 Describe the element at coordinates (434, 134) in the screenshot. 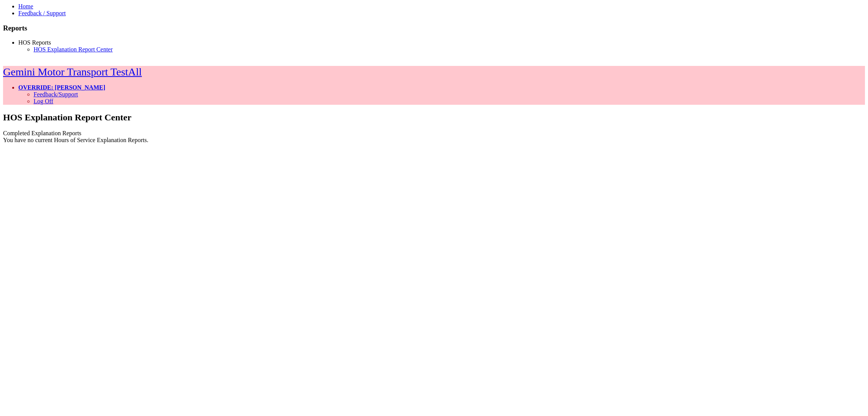

I see `div: Completed Explanation Reports` at that location.